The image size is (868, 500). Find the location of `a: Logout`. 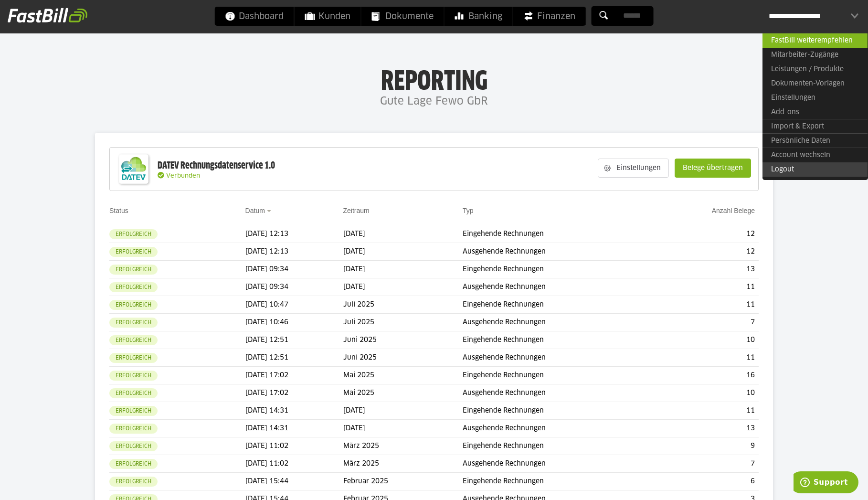

a: Logout is located at coordinates (815, 170).